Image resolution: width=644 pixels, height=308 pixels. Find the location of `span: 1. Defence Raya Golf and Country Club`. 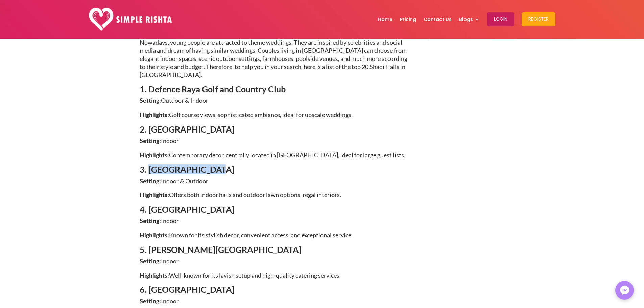

span: 1. Defence Raya Golf and Country Club is located at coordinates (213, 89).